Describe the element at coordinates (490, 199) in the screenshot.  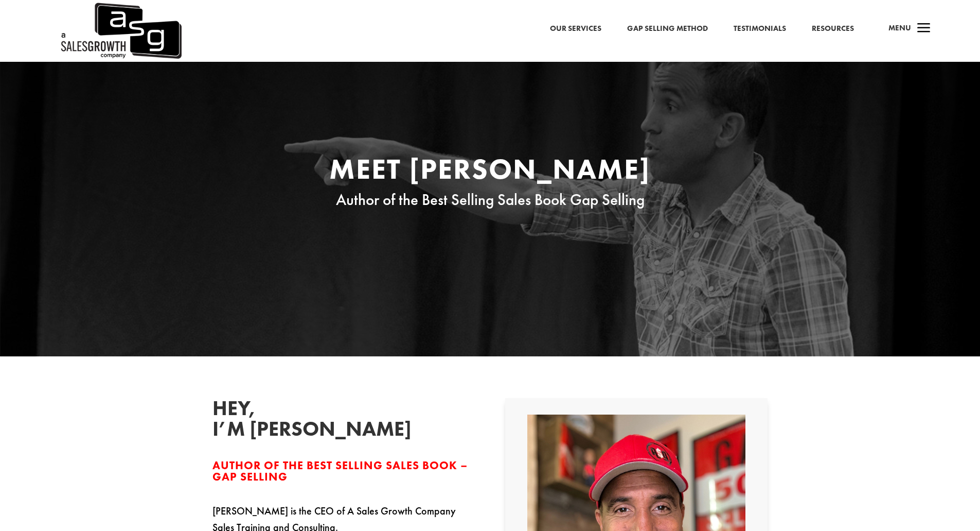
I see `span: Author of the Best Selling Sales Book Gap Selling` at that location.